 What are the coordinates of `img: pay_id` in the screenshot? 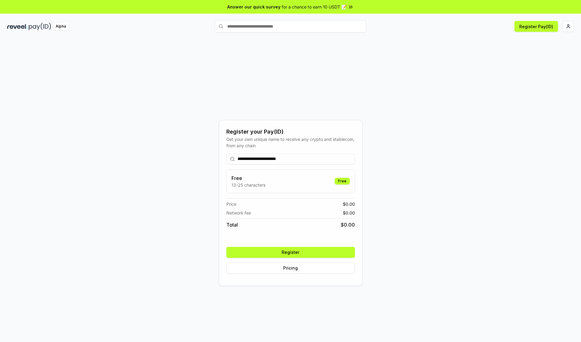 It's located at (40, 26).